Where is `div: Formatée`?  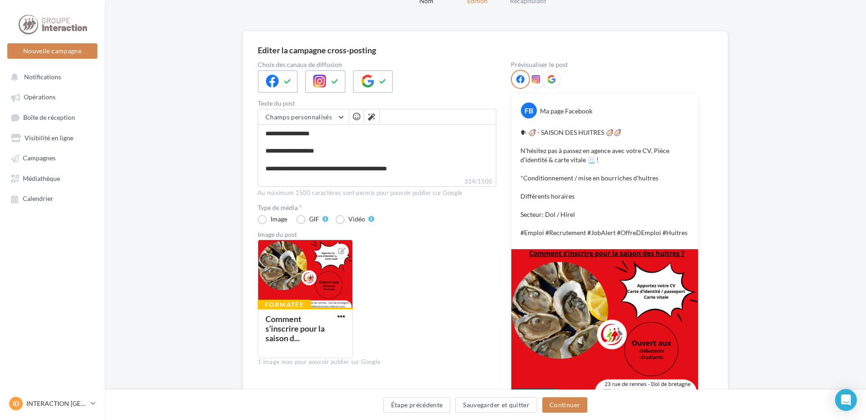
div: Formatée is located at coordinates (284, 305).